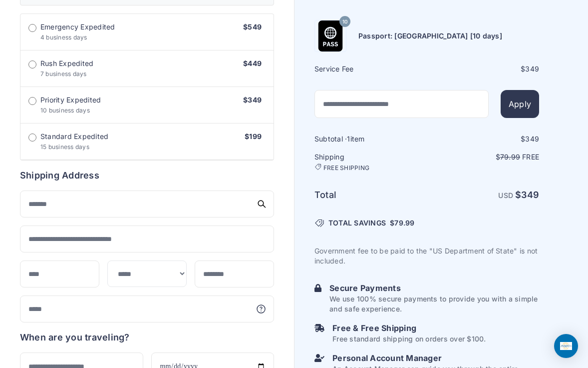 This screenshot has height=368, width=588. What do you see at coordinates (330, 36) in the screenshot?
I see `img: Product Name` at bounding box center [330, 36].